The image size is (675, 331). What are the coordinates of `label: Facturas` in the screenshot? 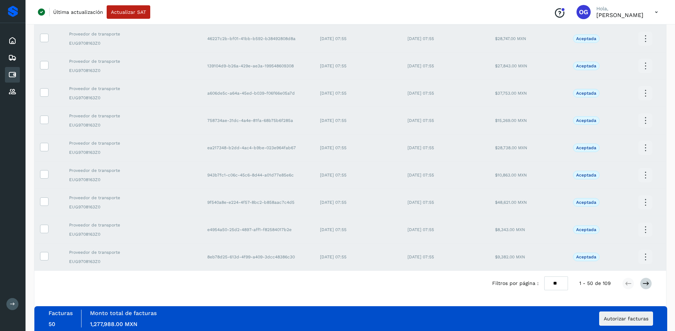 It's located at (61, 313).